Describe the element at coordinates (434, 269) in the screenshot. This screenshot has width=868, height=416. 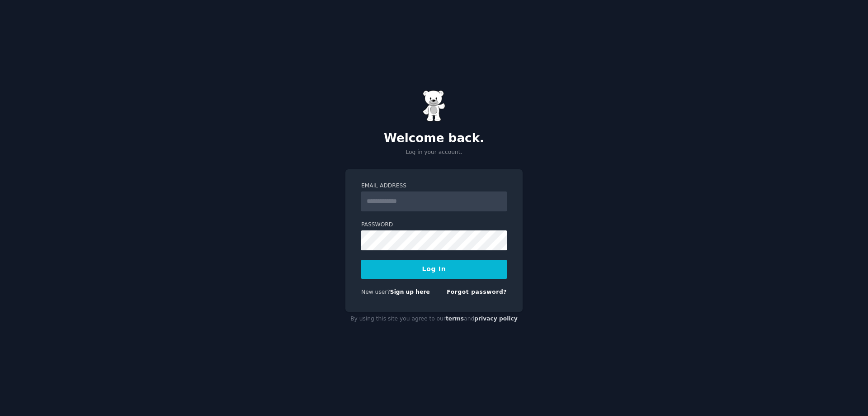
I see `button: Log In` at that location.